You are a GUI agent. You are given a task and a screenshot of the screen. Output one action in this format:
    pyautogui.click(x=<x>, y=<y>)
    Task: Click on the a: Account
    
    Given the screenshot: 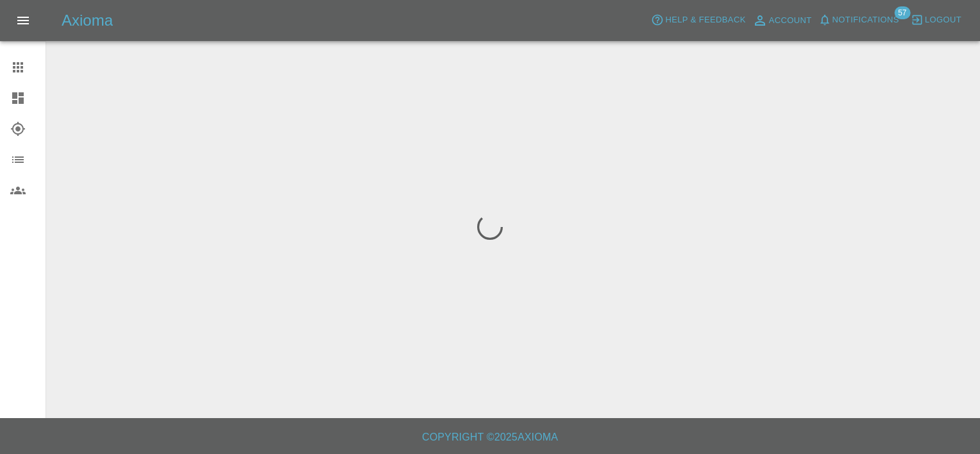 What is the action you would take?
    pyautogui.click(x=782, y=20)
    